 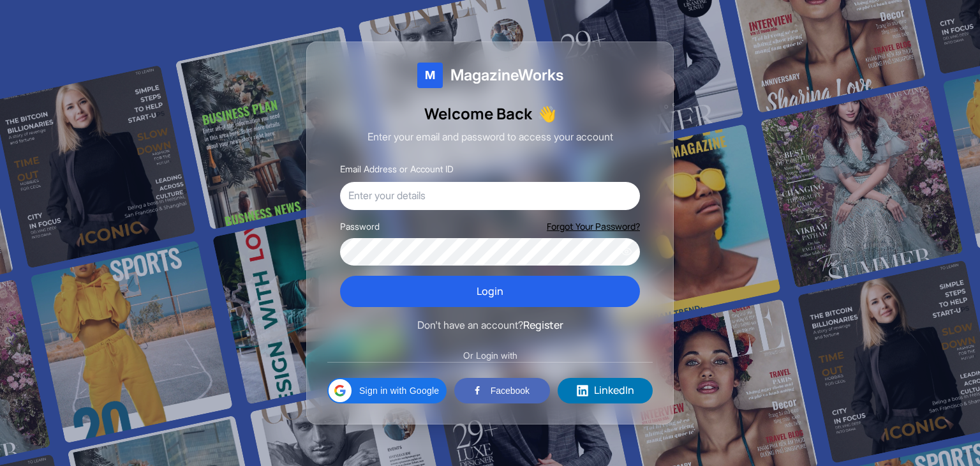 I want to click on button: LinkedIn, so click(x=605, y=390).